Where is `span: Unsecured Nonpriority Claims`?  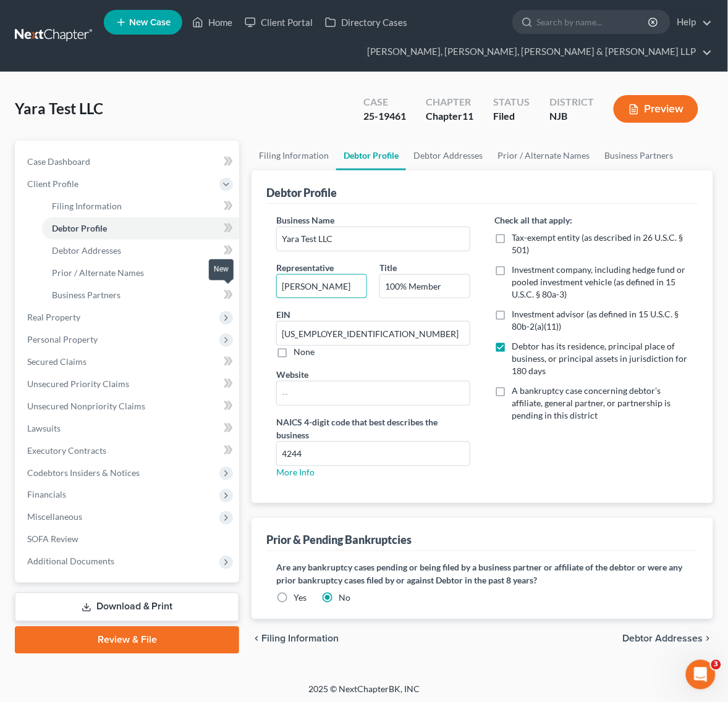 span: Unsecured Nonpriority Claims is located at coordinates (86, 406).